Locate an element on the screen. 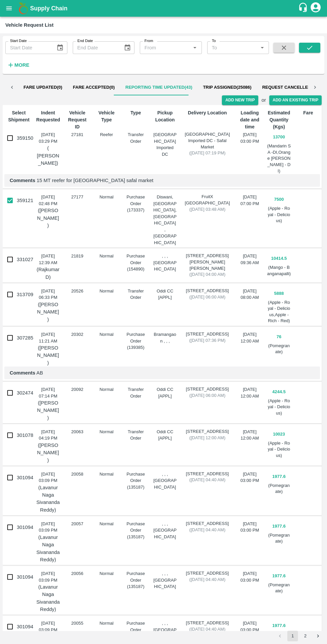 This screenshot has height=644, width=327. div: 20055 is located at coordinates (77, 623).